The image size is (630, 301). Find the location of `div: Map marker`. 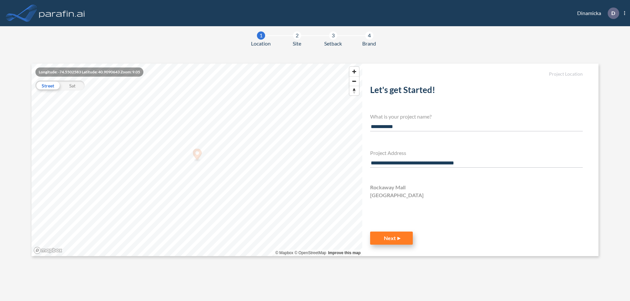

div: Map marker is located at coordinates (197, 155).